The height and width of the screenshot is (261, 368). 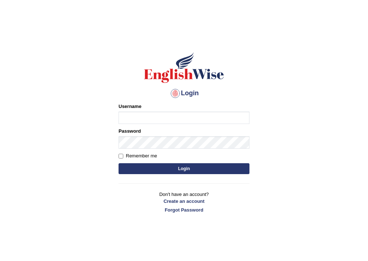 What do you see at coordinates (184, 68) in the screenshot?
I see `img: Logo of English Wise sign in for intelligent practice with AI` at bounding box center [184, 68].